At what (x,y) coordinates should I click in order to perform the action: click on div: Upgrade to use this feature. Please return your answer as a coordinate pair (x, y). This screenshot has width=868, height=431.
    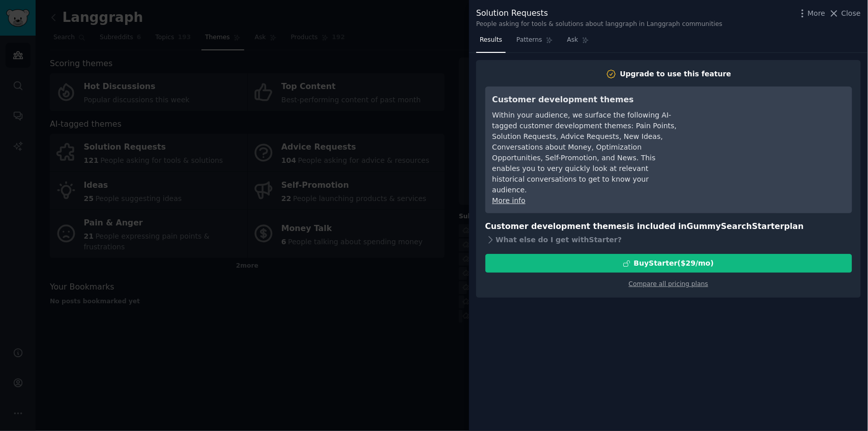
    Looking at the image, I should click on (676, 74).